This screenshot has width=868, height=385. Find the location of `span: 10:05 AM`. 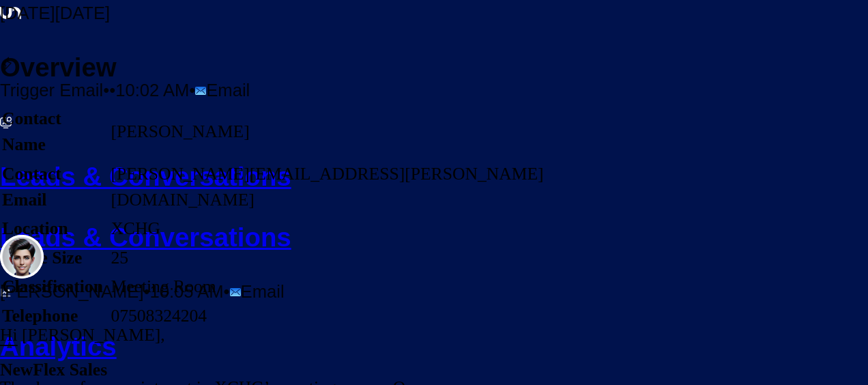

span: 10:05 AM is located at coordinates (186, 291).